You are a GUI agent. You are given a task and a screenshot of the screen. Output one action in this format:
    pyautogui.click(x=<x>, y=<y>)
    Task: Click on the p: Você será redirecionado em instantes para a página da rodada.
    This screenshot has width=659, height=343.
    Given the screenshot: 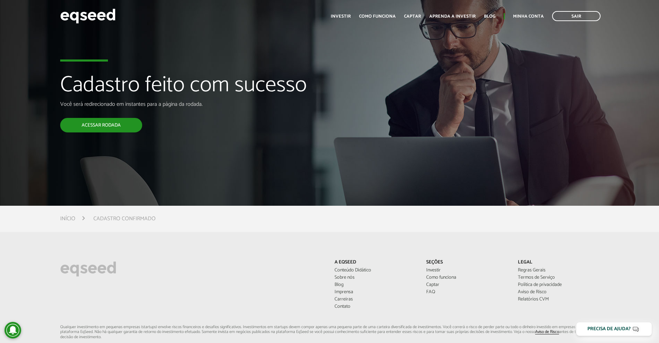 What is the action you would take?
    pyautogui.click(x=220, y=104)
    